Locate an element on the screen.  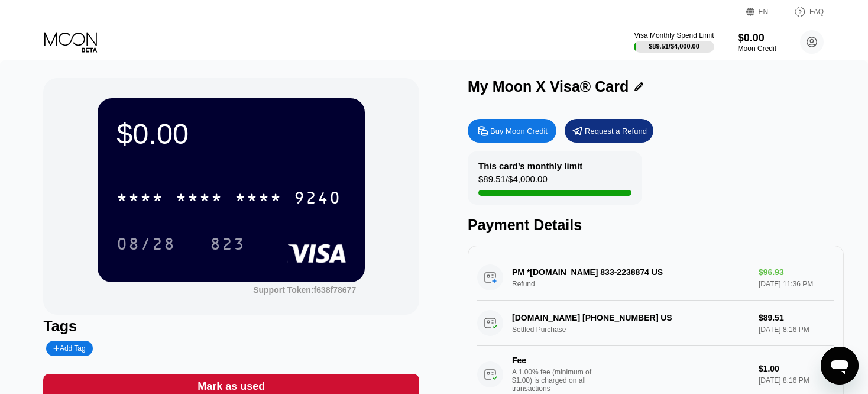
div: Payment Details is located at coordinates (656, 225).